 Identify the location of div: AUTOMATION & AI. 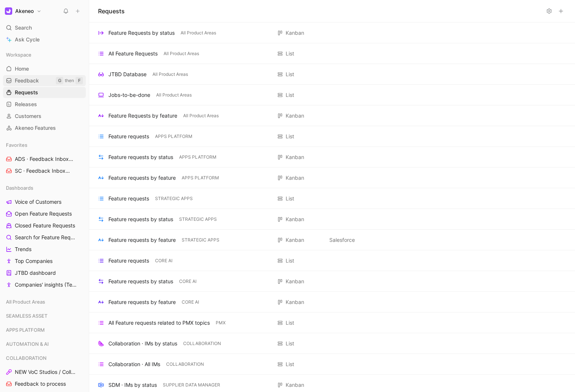
(44, 345).